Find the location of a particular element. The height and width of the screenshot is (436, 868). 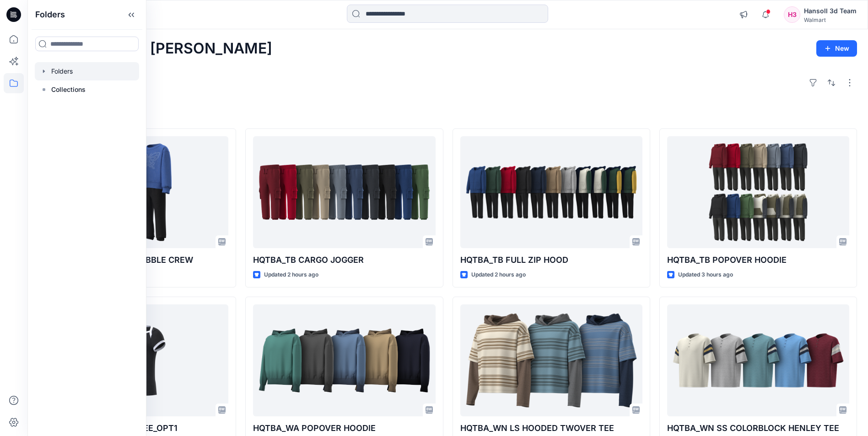

p: HQTBA_TB POPOVER HOODIE is located at coordinates (758, 260).